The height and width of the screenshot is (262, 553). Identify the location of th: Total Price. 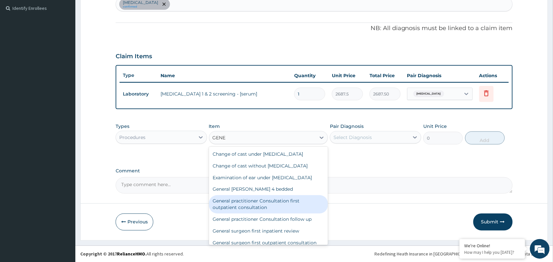
(385, 76).